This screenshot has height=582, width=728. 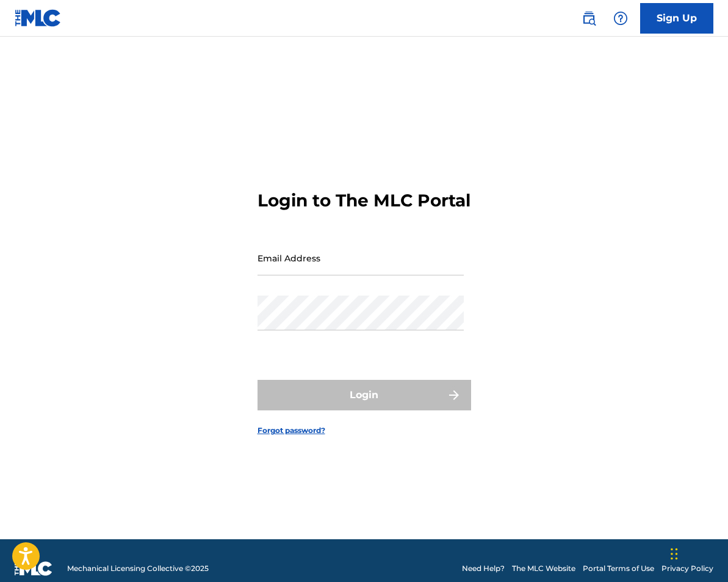 What do you see at coordinates (589, 19) in the screenshot?
I see `a: Public Search` at bounding box center [589, 19].